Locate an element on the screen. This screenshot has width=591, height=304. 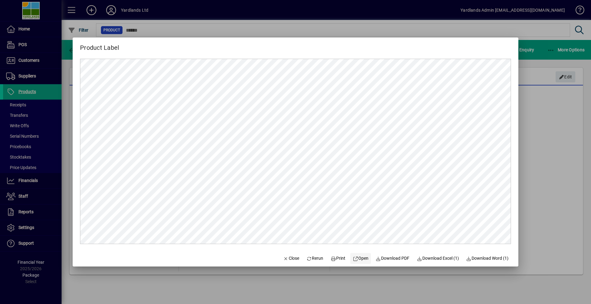
h2: Product Label is located at coordinates (99, 45).